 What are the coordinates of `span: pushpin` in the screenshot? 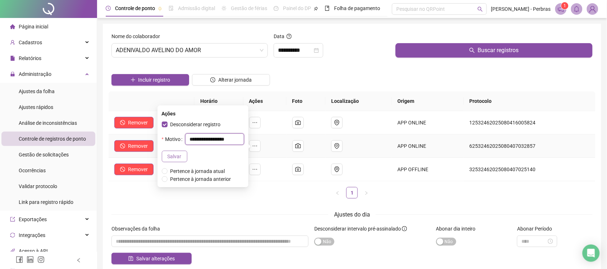 It's located at (160, 9).